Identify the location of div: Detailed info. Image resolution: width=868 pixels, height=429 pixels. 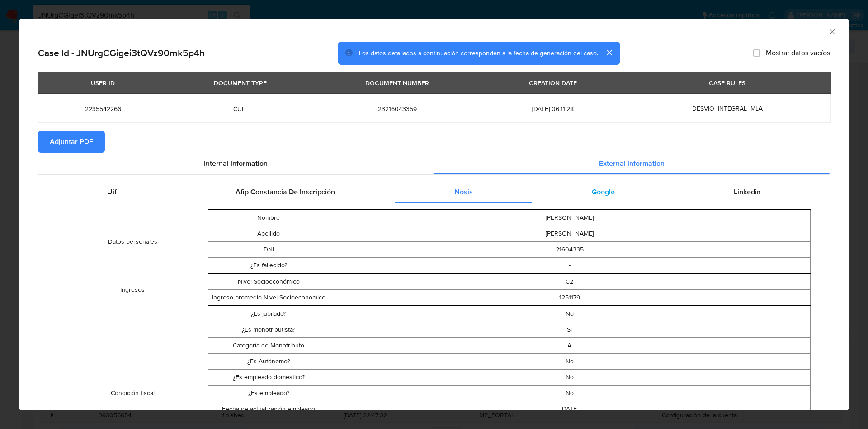
(434, 164).